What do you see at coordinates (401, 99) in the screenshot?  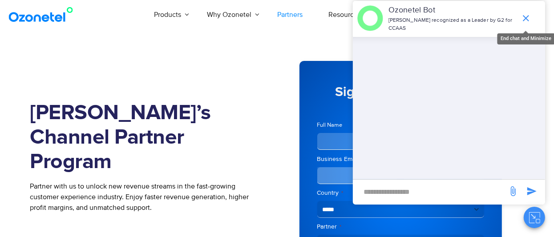 I see `h5: Sign up to schedule a callback` at bounding box center [401, 99].